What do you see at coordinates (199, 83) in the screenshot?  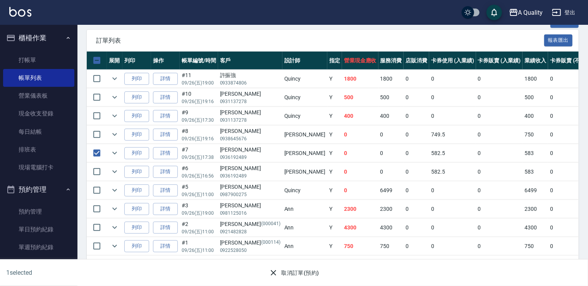 I see `p: 09/26 (五) 19:00` at bounding box center [199, 83].